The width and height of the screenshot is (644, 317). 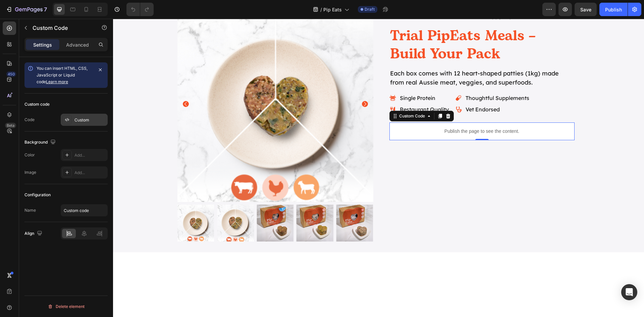 What do you see at coordinates (30, 172) in the screenshot?
I see `div: Image` at bounding box center [30, 172].